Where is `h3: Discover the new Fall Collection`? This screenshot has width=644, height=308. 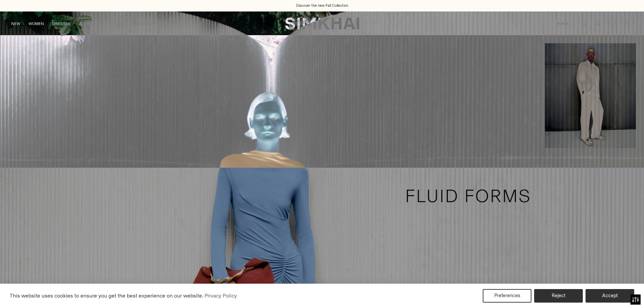 h3: Discover the new Fall Collection is located at coordinates (322, 6).